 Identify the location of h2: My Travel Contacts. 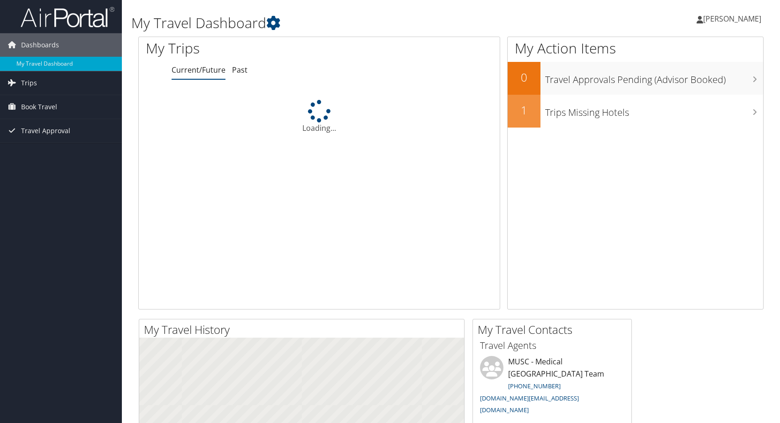
(555, 330).